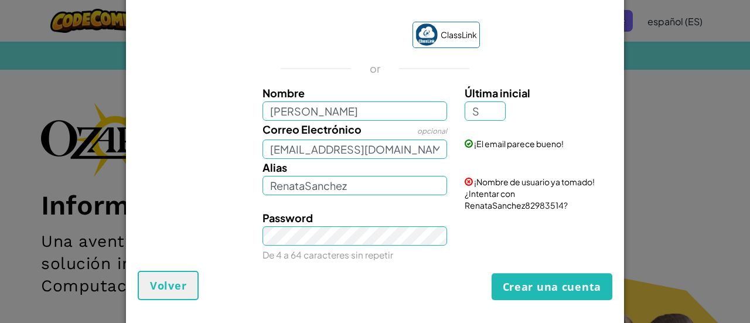  What do you see at coordinates (529, 193) in the screenshot?
I see `span: ¡Nombre de usuario ya tomado! ¿Intentar con RenataSanchez82983514?` at bounding box center [529, 193].